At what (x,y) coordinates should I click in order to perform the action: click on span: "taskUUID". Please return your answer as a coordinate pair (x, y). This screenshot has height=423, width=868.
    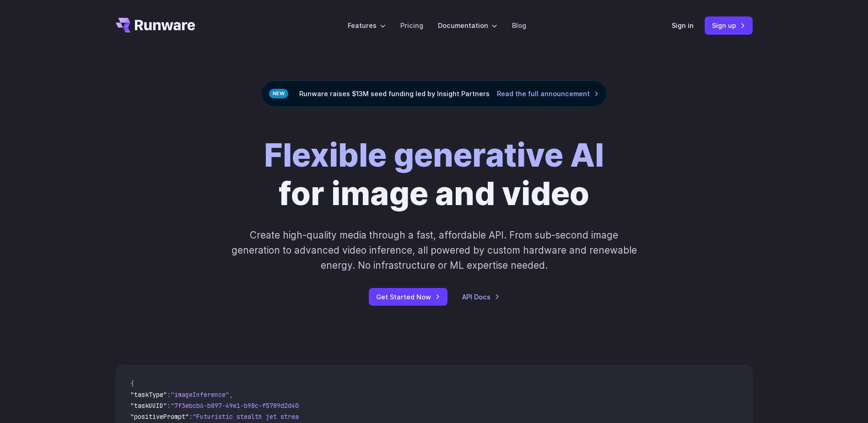
    Looking at the image, I should click on (149, 406).